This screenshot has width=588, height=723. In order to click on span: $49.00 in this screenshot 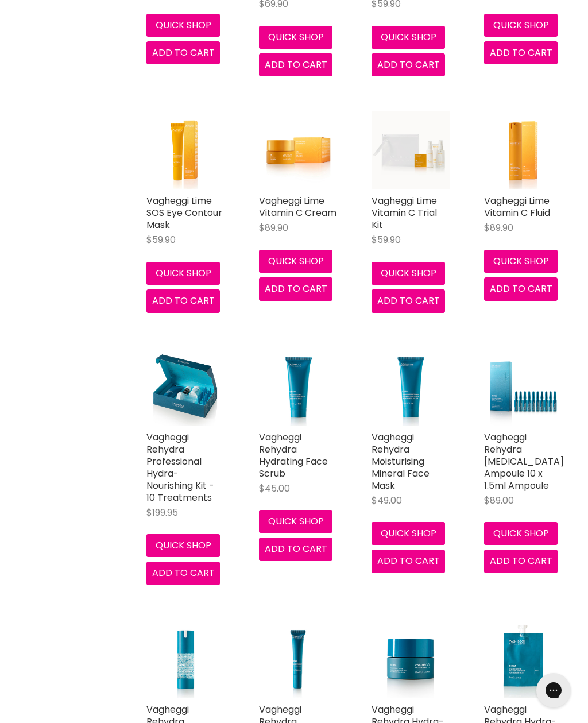, I will do `click(386, 500)`.